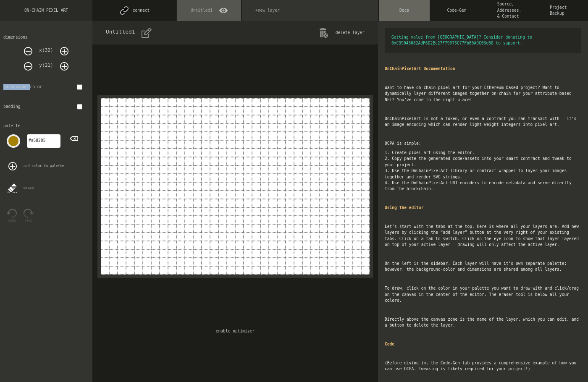  What do you see at coordinates (483, 323) in the screenshot?
I see `span: Directly above the canvas zone is the name of the layer, which you can edit, and a button to dele...` at bounding box center [483, 323].